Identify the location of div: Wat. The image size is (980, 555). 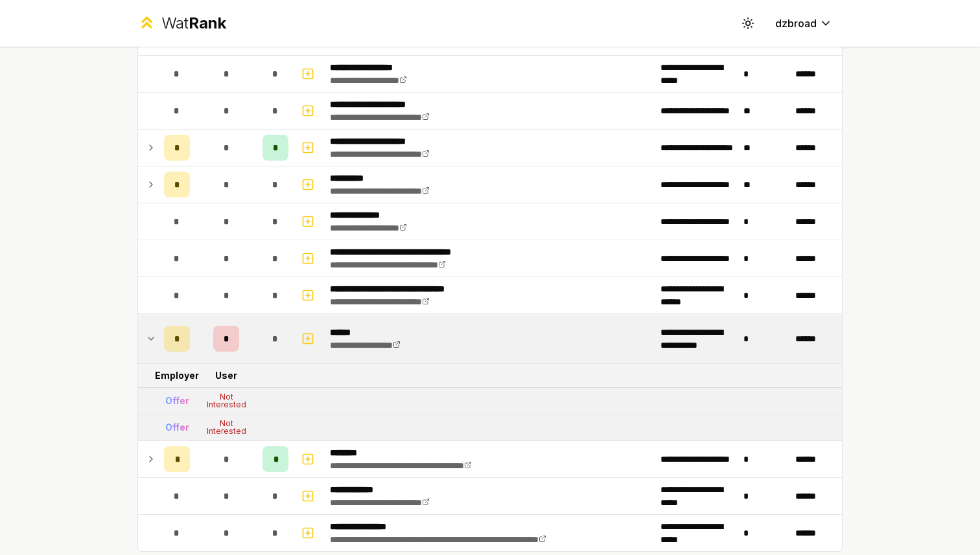
(194, 24).